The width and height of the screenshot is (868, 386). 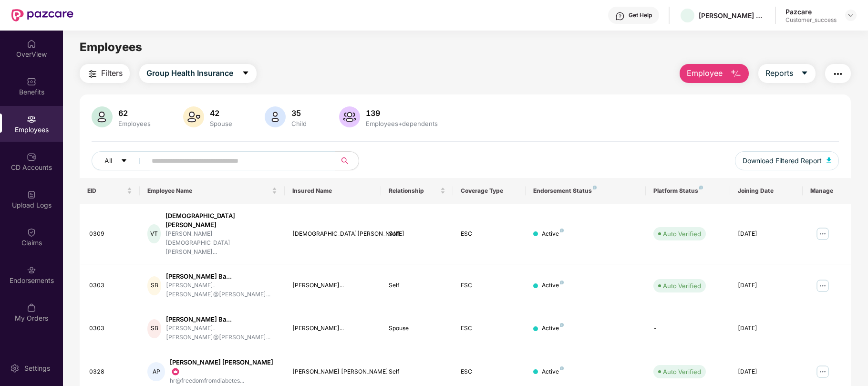 I want to click on div: Settings, so click(x=37, y=369).